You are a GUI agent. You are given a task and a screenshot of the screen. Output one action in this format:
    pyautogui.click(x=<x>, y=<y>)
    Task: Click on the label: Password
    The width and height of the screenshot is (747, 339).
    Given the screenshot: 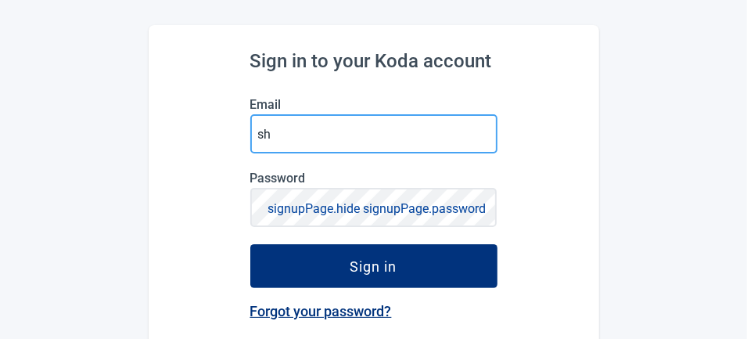 What is the action you would take?
    pyautogui.click(x=374, y=178)
    